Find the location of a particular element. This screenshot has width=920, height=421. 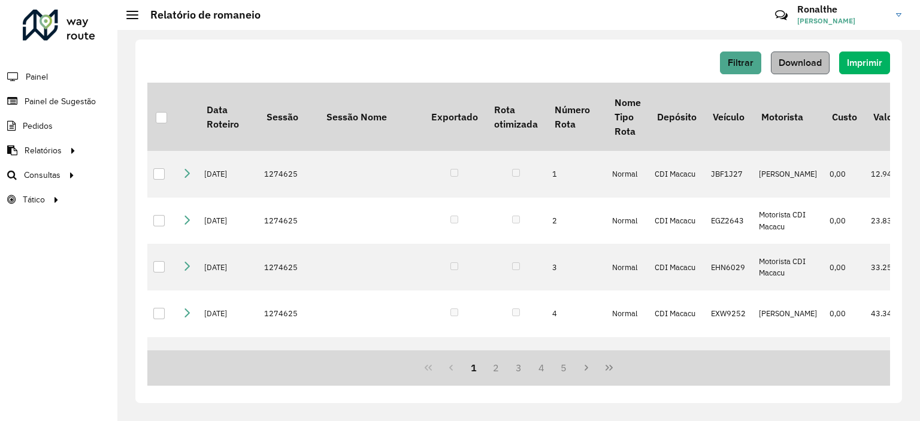

th: Sessão Nome is located at coordinates (370, 117).